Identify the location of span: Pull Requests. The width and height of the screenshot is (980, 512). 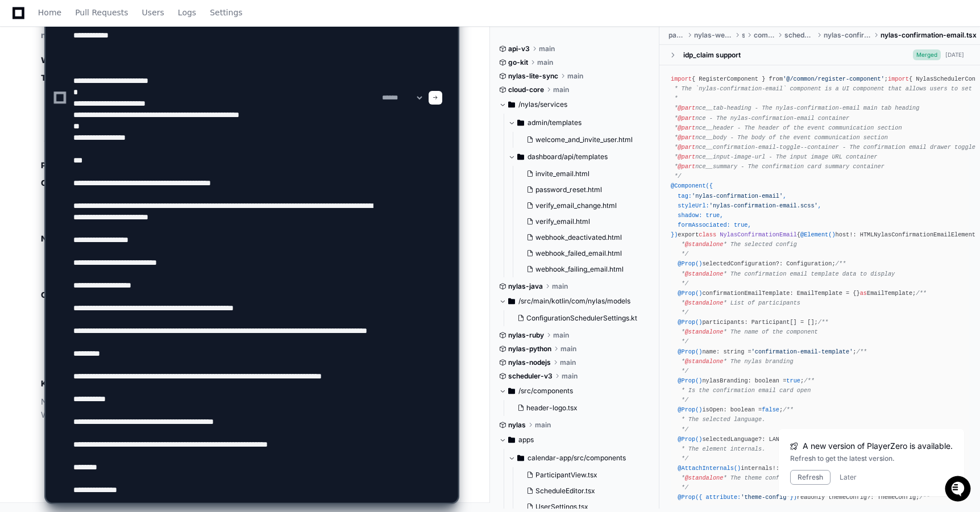
(102, 13).